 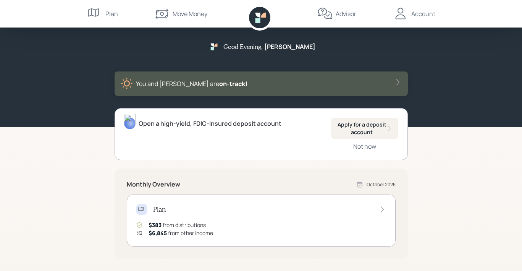 What do you see at coordinates (181, 232) in the screenshot?
I see `div: from other income` at bounding box center [181, 232].